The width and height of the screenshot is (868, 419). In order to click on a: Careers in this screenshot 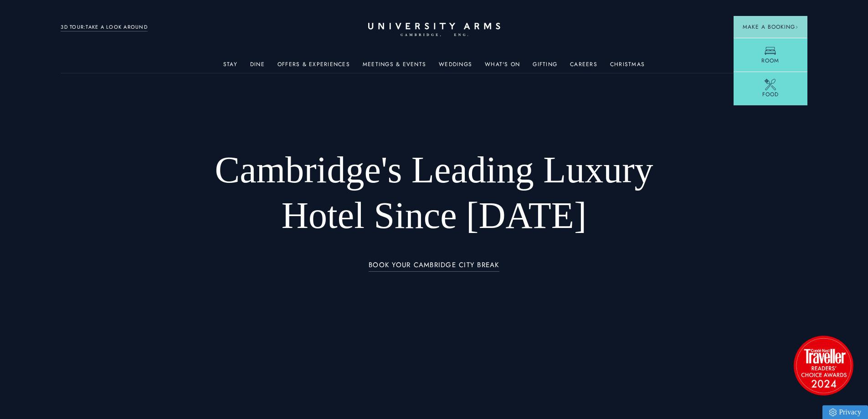, I will do `click(584, 67)`.